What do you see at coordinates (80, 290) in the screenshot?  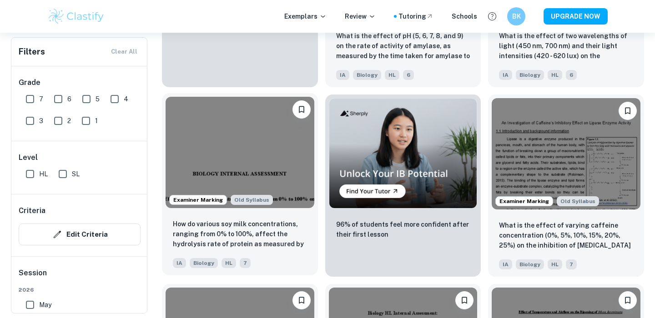 I see `span: 2026` at bounding box center [80, 290].